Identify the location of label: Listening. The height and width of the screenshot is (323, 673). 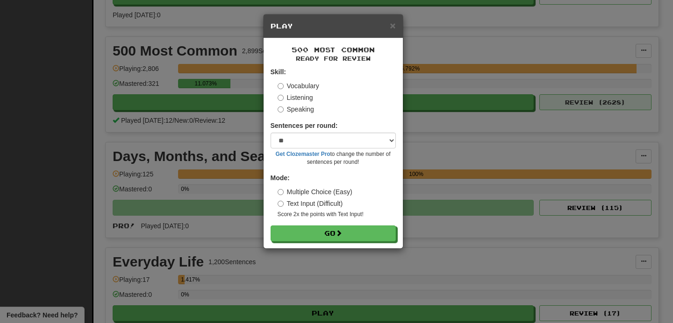
(295, 98).